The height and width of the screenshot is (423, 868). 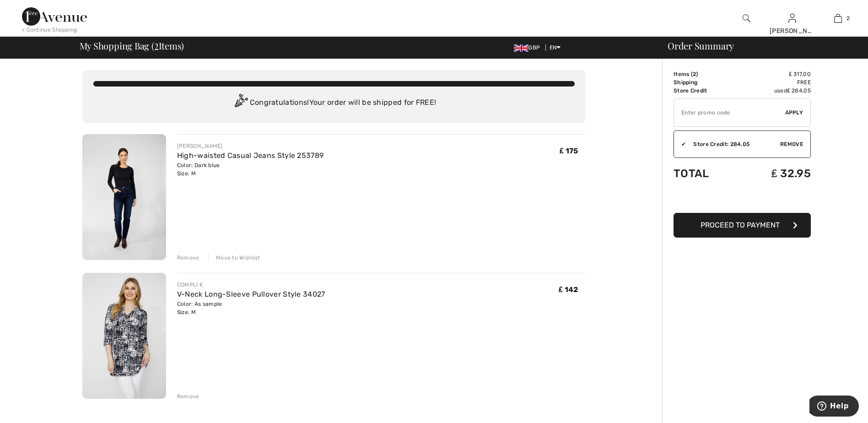 I want to click on div: Store Credit: 284.05, so click(x=733, y=144).